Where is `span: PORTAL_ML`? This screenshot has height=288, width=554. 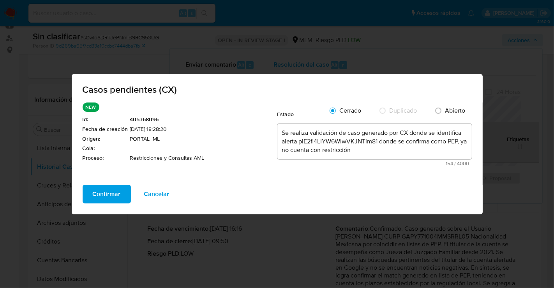
span: PORTAL_ML is located at coordinates (204, 139).